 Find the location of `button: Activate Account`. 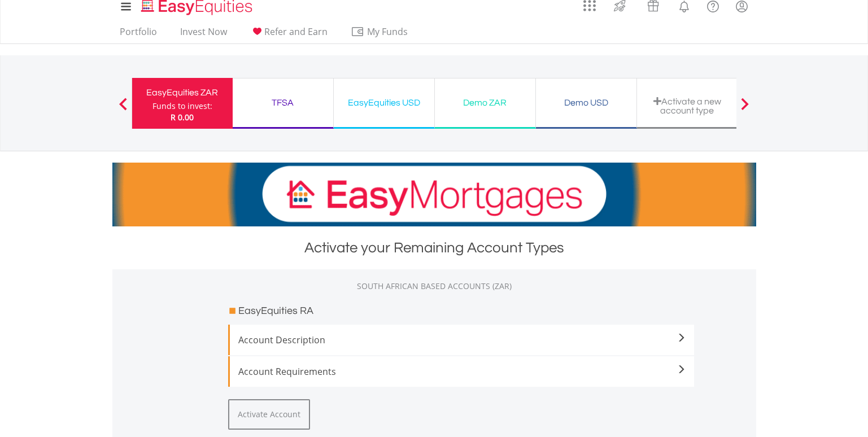

button: Activate Account is located at coordinates (269, 414).